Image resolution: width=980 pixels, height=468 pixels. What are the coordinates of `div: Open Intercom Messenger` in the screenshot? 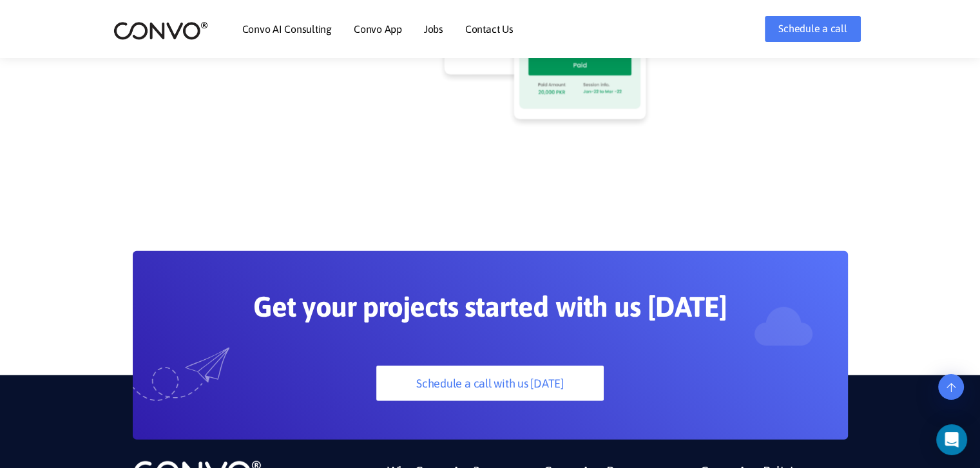 It's located at (952, 440).